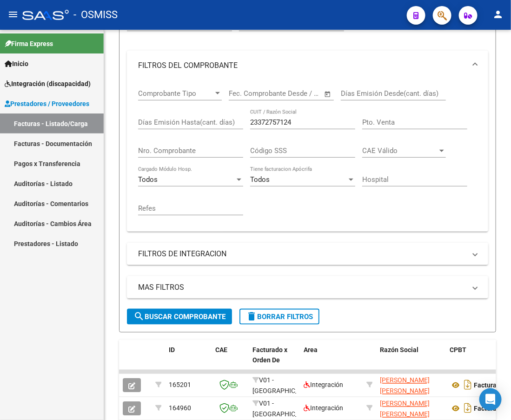 This screenshot has width=511, height=420. Describe the element at coordinates (302, 287) in the screenshot. I see `mat-panel-title: MAS FILTROS` at that location.